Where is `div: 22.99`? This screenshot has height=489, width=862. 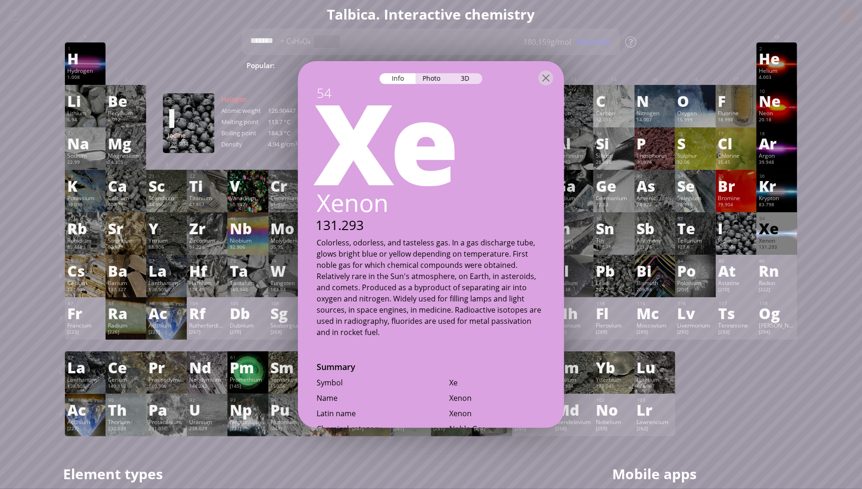 div: 22.99 is located at coordinates (85, 163).